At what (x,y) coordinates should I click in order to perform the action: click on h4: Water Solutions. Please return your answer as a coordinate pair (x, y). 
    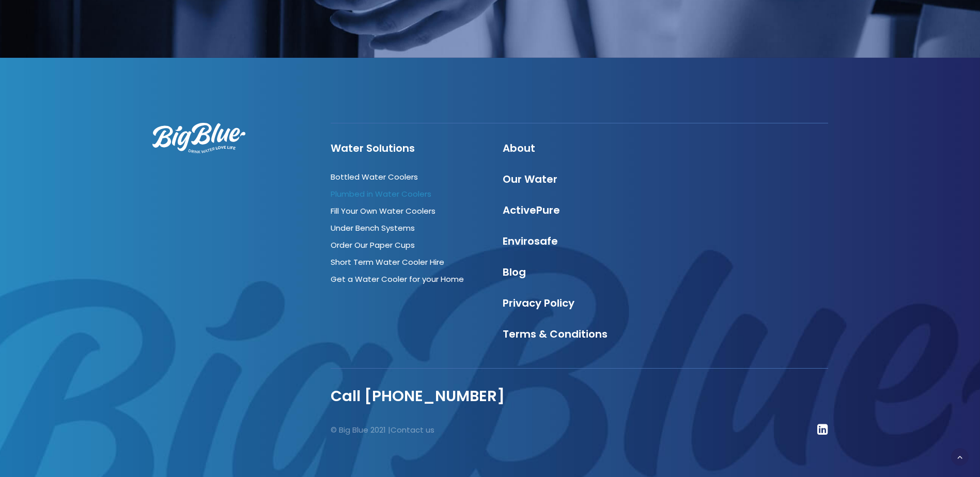
    Looking at the image, I should click on (407, 148).